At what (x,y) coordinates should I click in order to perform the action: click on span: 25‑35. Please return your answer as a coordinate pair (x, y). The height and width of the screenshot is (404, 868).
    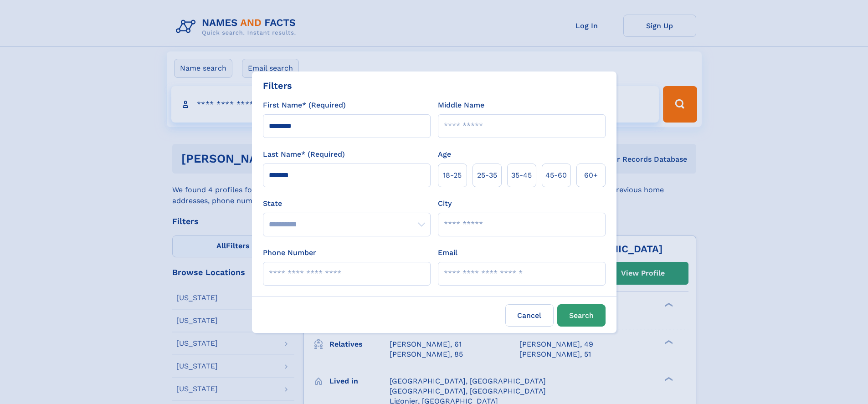
    Looking at the image, I should click on (487, 176).